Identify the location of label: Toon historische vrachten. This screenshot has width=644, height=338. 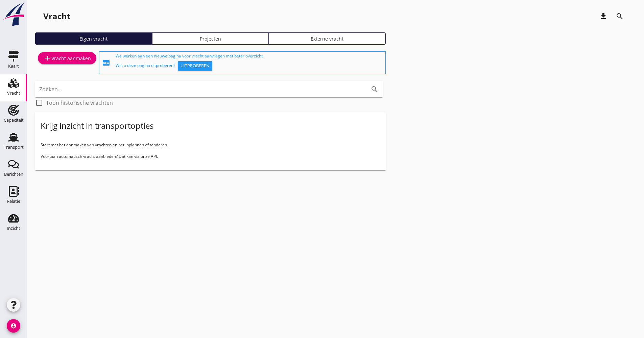
(80, 103).